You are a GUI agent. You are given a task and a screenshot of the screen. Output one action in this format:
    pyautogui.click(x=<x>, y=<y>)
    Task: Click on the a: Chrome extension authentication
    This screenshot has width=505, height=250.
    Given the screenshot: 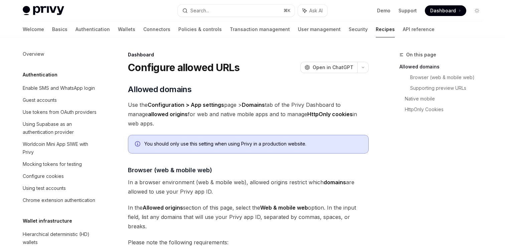 What is the action you would take?
    pyautogui.click(x=60, y=200)
    